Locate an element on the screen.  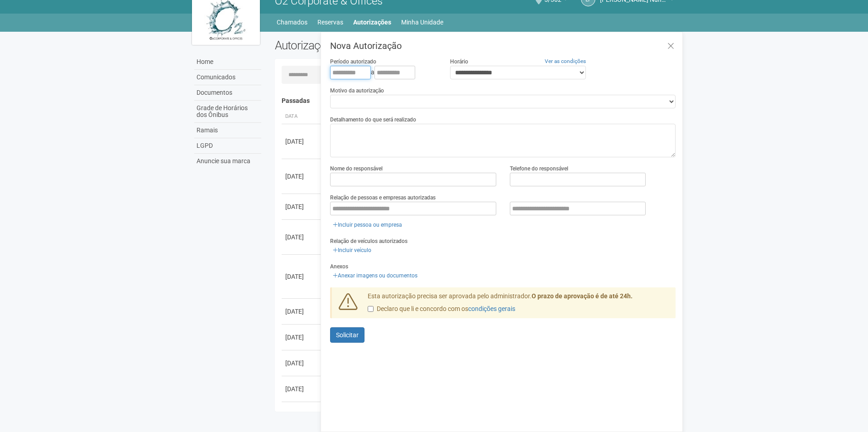
a: Anexar imagens ou documentos is located at coordinates (375, 276).